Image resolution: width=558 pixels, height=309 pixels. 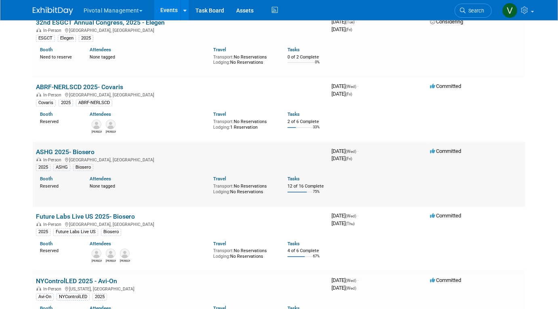 What do you see at coordinates (306, 122) in the screenshot?
I see `div: 2 of 6 Complete` at bounding box center [306, 122].